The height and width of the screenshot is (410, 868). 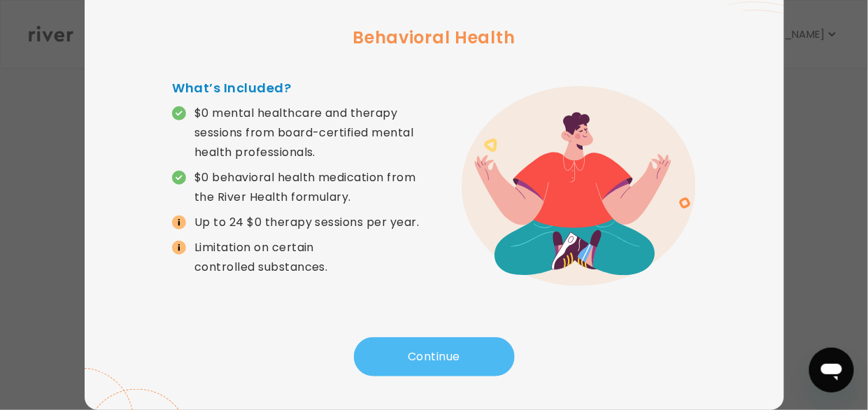 What do you see at coordinates (303, 88) in the screenshot?
I see `h4: What’s Included?` at bounding box center [303, 88].